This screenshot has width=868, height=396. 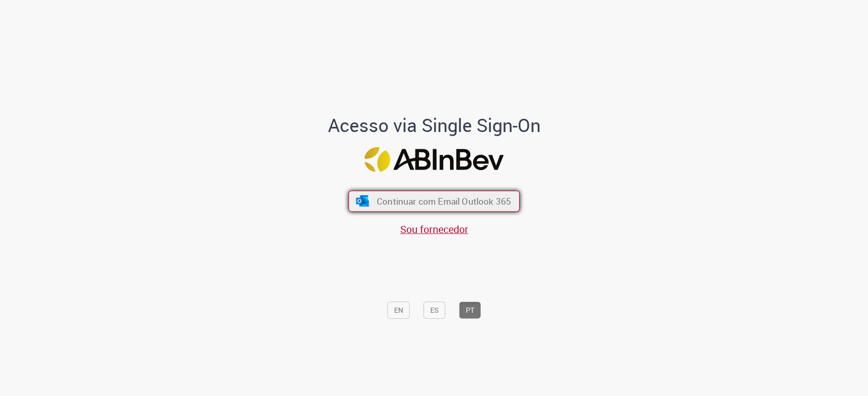 I want to click on button: ícone Azure/Microsoft 360 Continuar com Email Outlook 365, so click(x=434, y=201).